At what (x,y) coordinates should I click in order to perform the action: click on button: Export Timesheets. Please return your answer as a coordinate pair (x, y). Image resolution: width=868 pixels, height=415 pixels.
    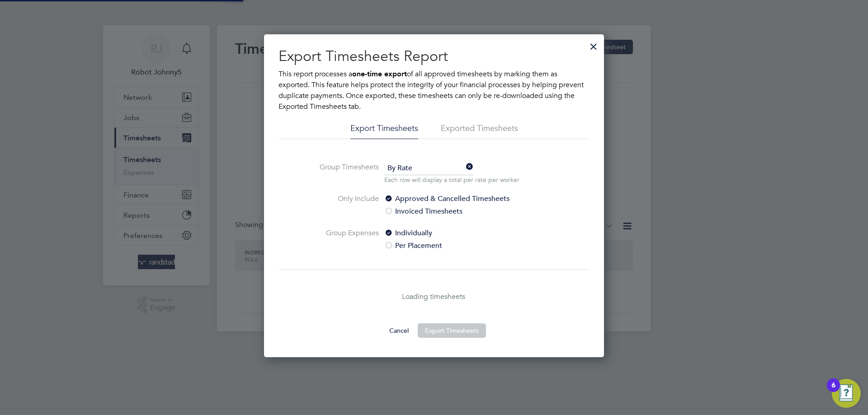
    Looking at the image, I should click on (452, 331).